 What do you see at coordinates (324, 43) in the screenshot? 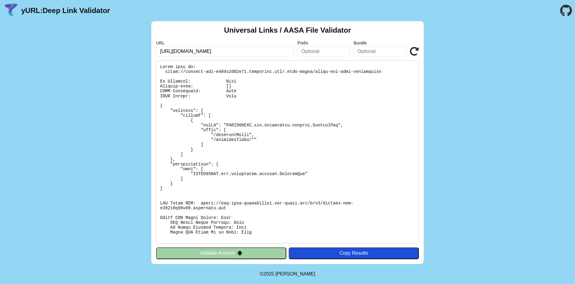
I see `label: Prefix` at bounding box center [324, 43].